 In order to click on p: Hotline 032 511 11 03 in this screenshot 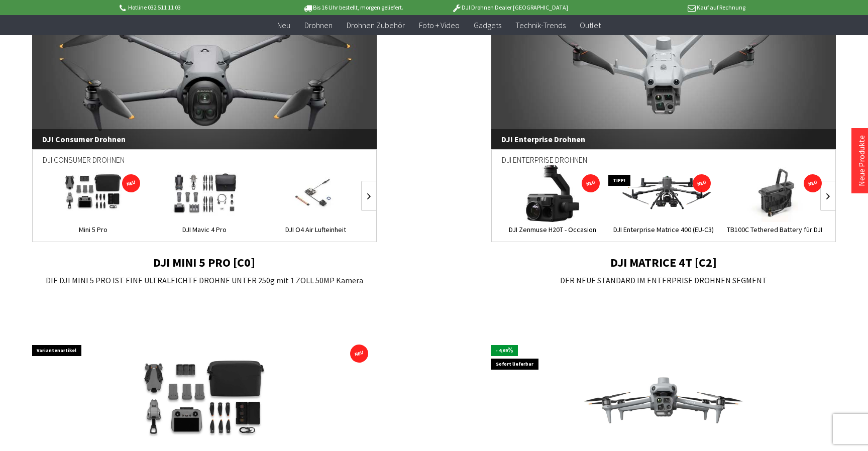, I will do `click(196, 8)`.